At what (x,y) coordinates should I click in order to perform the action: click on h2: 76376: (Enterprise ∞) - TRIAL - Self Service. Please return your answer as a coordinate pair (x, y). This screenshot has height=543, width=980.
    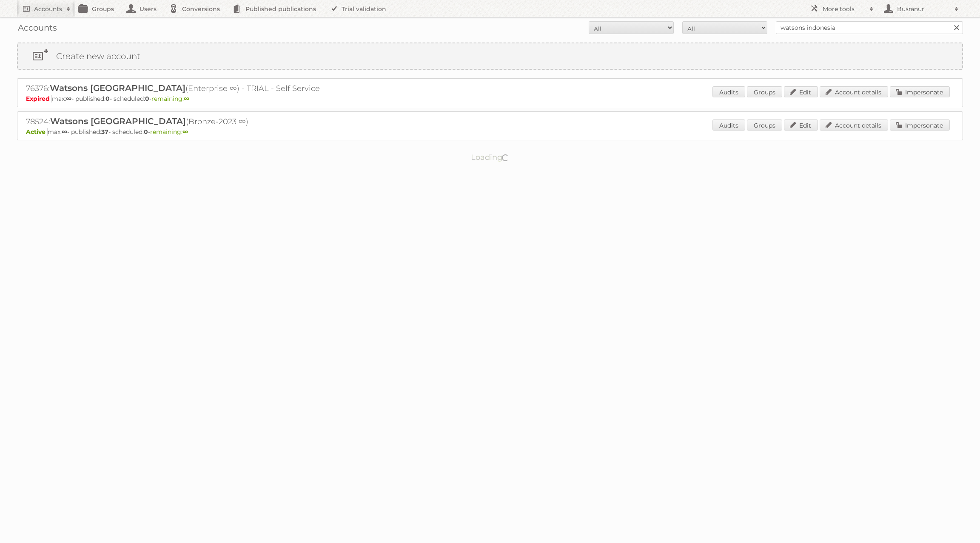
    Looking at the image, I should click on (175, 89).